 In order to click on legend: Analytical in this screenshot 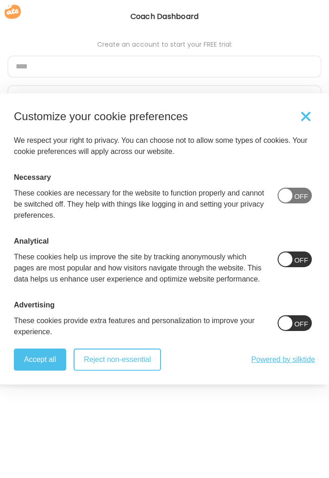, I will do `click(31, 241)`.